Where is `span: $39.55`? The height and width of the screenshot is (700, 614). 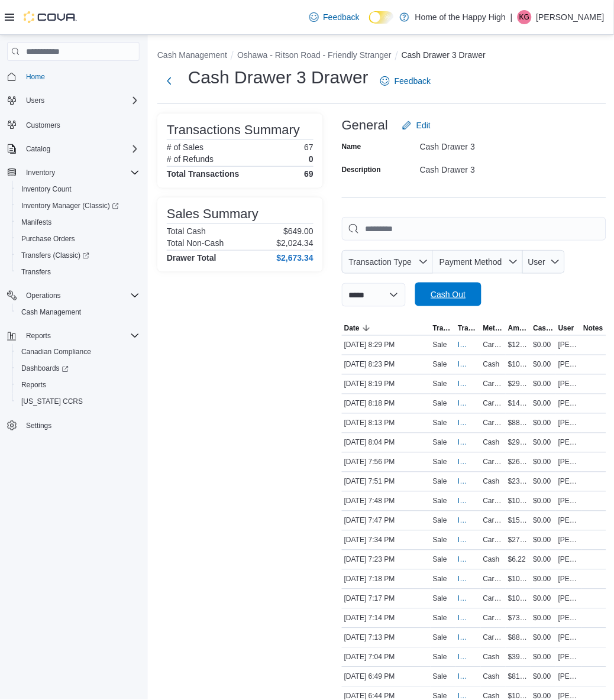 span: $39.55 is located at coordinates (518, 657).